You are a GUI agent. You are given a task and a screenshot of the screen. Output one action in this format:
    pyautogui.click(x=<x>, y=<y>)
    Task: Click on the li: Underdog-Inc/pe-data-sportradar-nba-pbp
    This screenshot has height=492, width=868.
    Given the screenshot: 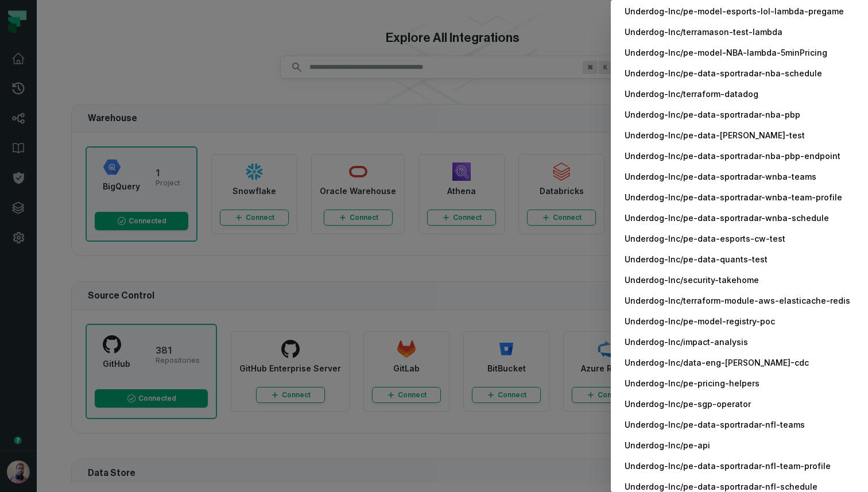 What is the action you would take?
    pyautogui.click(x=740, y=115)
    